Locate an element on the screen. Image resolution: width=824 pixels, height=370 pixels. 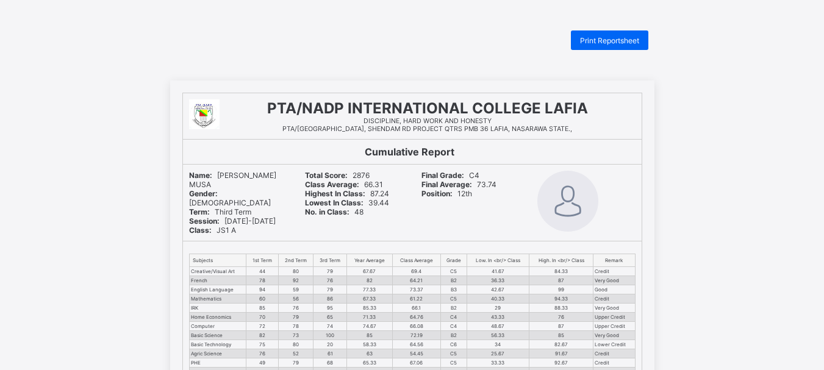
span: Print Reportsheet is located at coordinates (609, 40).